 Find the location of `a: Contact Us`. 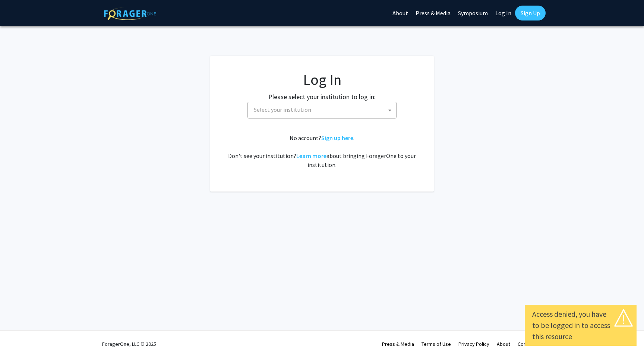

a: Contact Us is located at coordinates (529, 344).